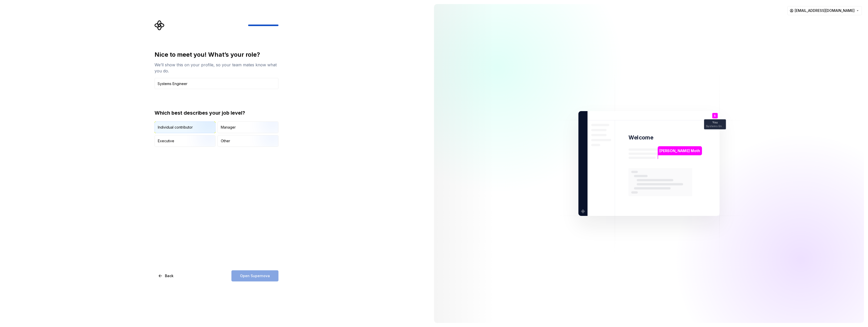 The image size is (868, 327). Describe the element at coordinates (225, 141) in the screenshot. I see `div: Other` at that location.